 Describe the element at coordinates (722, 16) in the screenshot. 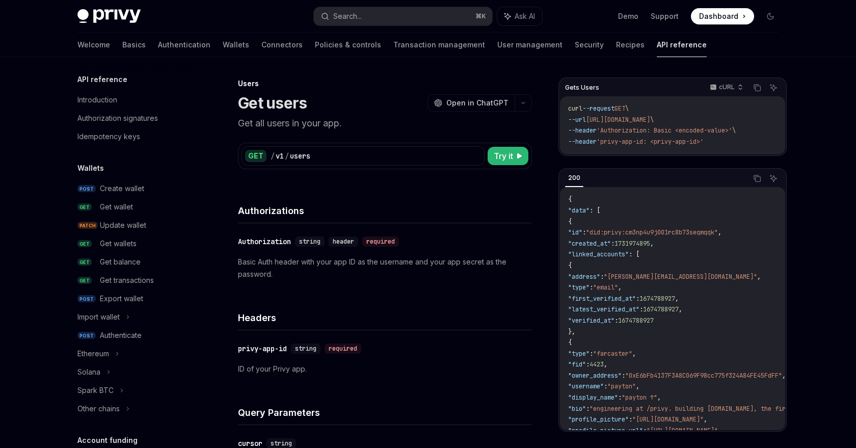

I see `a: Dashboard` at that location.